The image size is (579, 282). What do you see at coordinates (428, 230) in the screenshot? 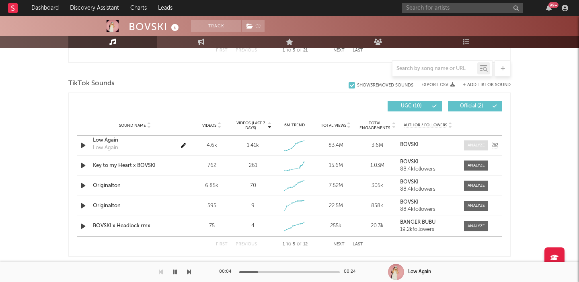
I see `div: 19.2k followers` at bounding box center [428, 230].